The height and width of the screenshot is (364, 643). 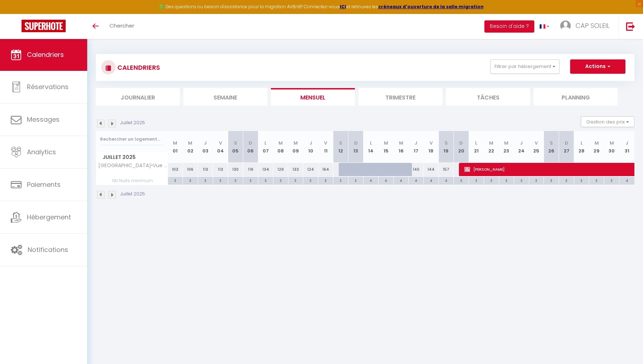 I want to click on th: 15, so click(x=386, y=147).